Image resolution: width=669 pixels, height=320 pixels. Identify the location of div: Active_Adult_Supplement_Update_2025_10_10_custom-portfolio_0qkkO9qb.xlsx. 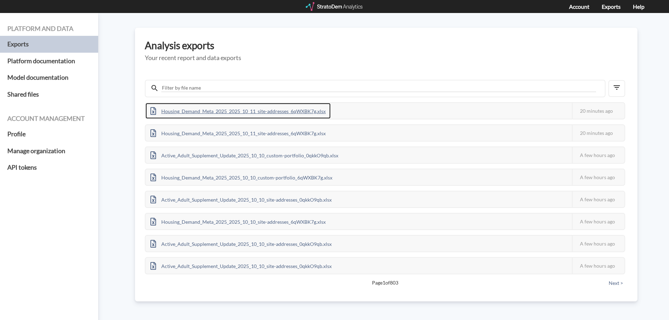
(244, 155).